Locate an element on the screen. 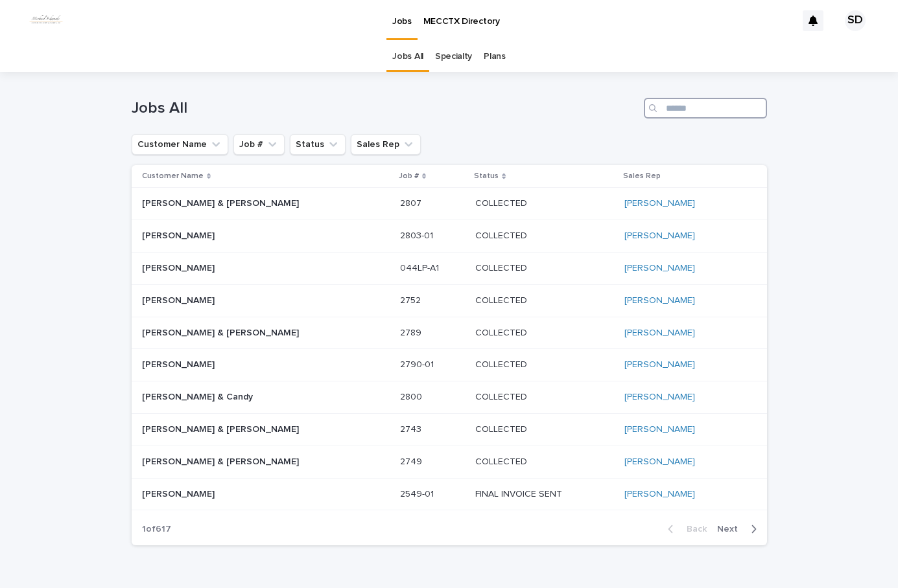 The width and height of the screenshot is (898, 588). p: 2743 is located at coordinates (412, 428).